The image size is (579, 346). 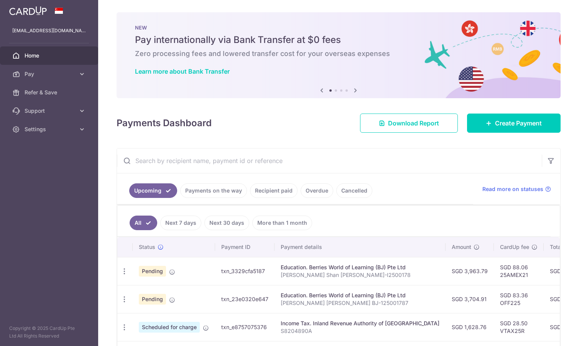 What do you see at coordinates (562, 247) in the screenshot?
I see `span: Total amt.` at bounding box center [562, 247].